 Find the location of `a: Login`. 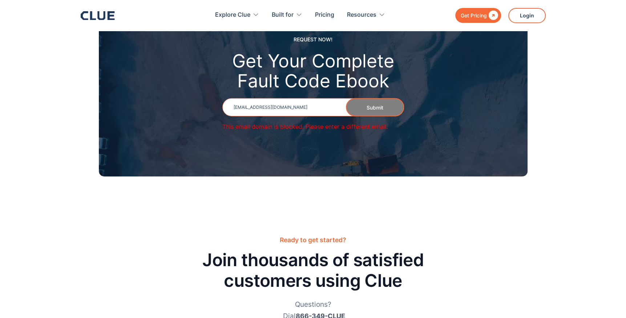

a: Login is located at coordinates (527, 16).